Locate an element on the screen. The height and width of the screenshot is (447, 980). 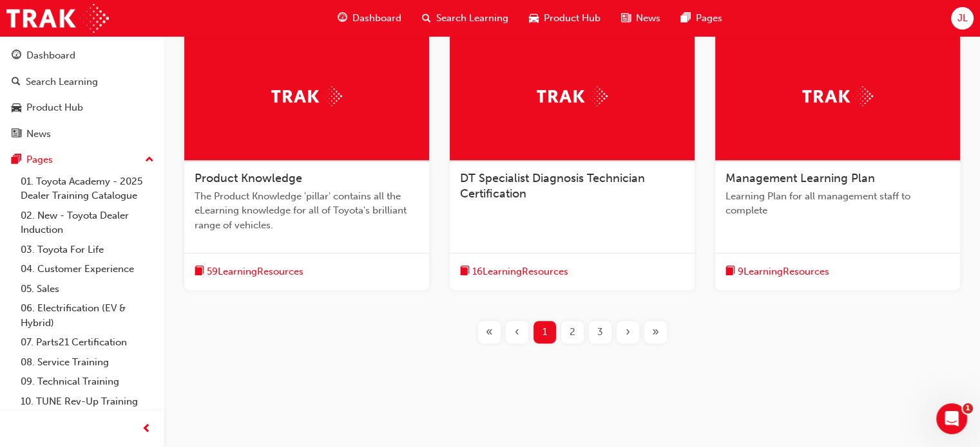
a: 05. Sales is located at coordinates (87, 289).